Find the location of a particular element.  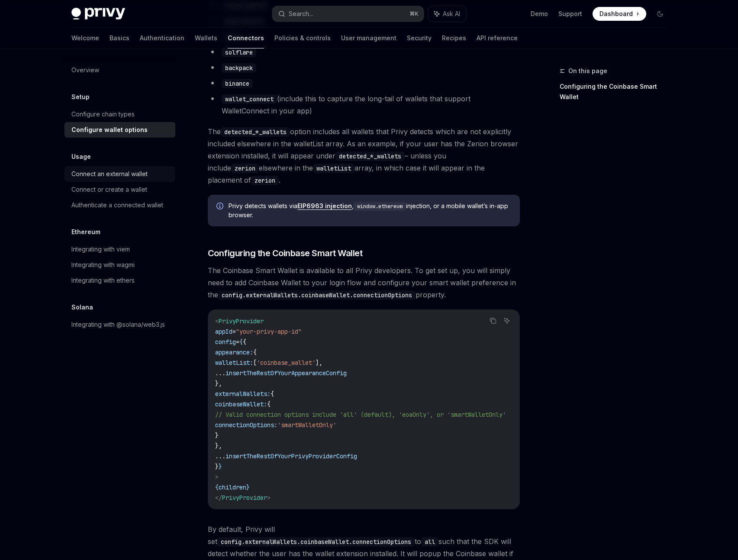

code: window.ethereum is located at coordinates (380, 206).